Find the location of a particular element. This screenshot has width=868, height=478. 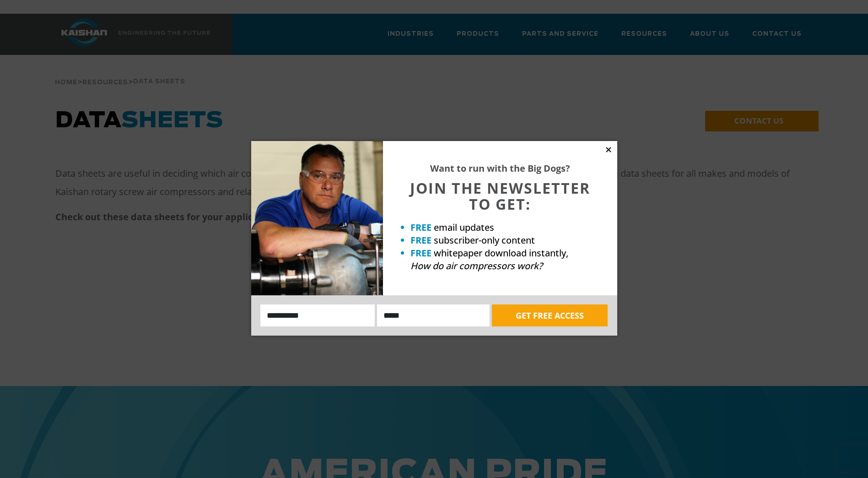

input: Email is located at coordinates (434, 315).